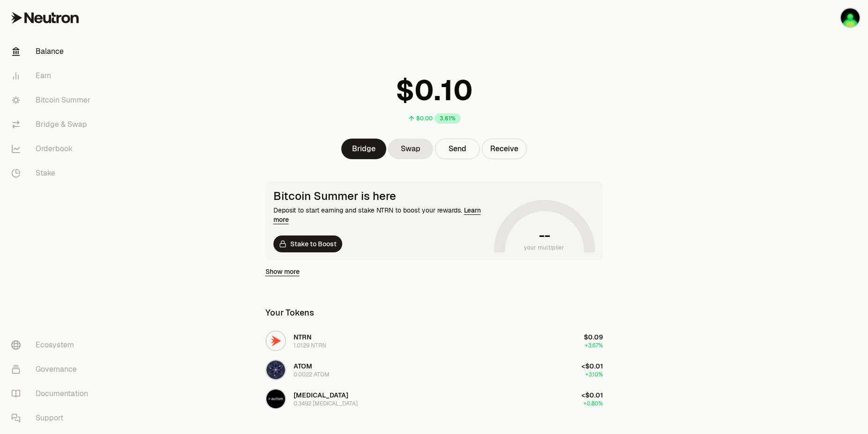 This screenshot has height=434, width=868. What do you see at coordinates (52, 149) in the screenshot?
I see `a: Orderbook` at bounding box center [52, 149].